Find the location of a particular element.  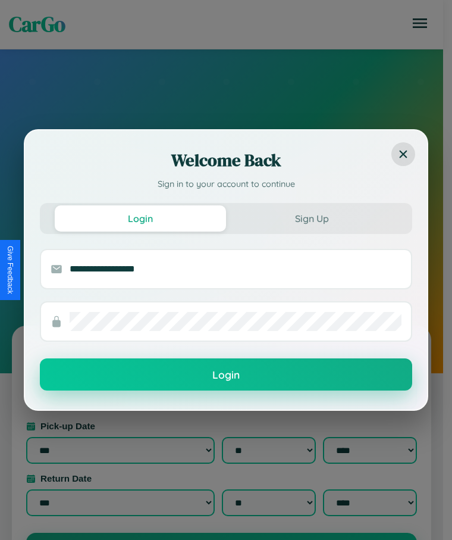

button: Sign Up is located at coordinates (312, 218).